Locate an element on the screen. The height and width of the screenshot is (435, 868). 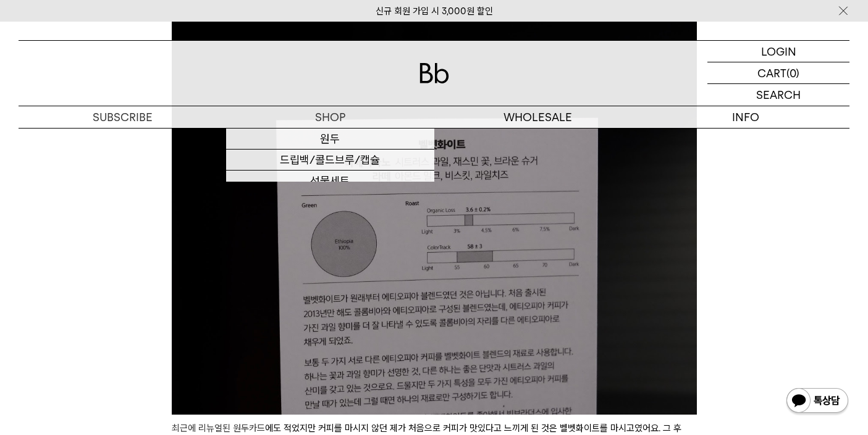
a: 최근에 리뉴얼된 원두카드 is located at coordinates (218, 428).